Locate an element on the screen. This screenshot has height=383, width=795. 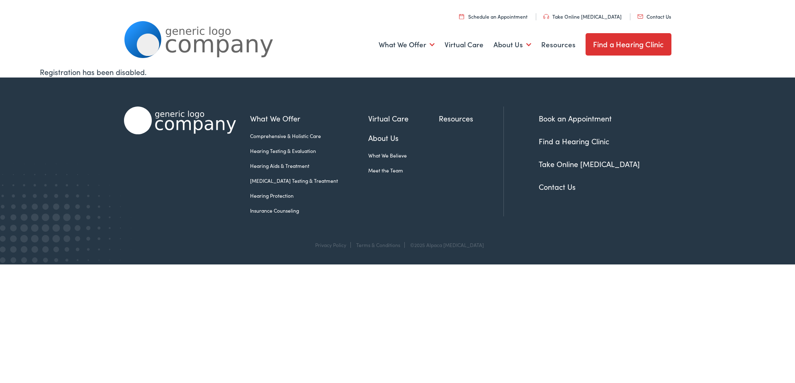
a: Hearing Testing & Evaluation is located at coordinates (309, 151).